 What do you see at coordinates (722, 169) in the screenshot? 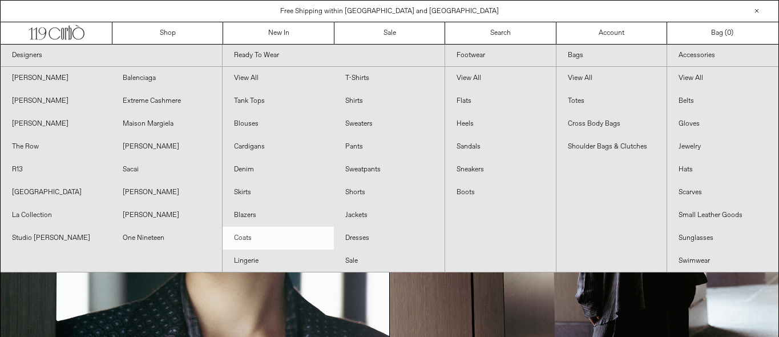
I see `a: Hats` at bounding box center [722, 169].